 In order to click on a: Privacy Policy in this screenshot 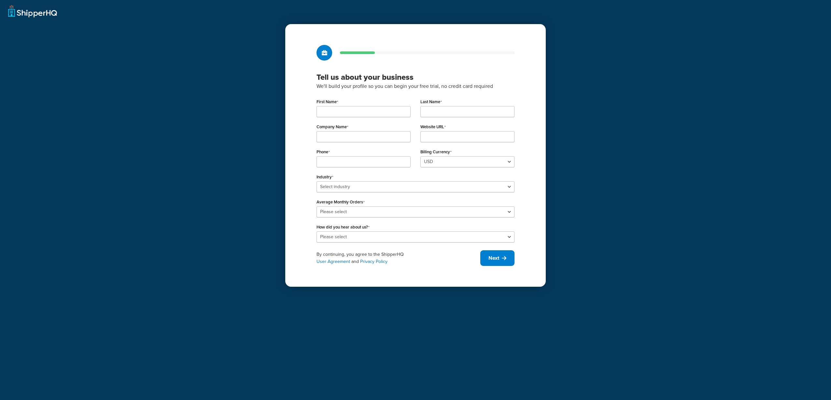, I will do `click(374, 262)`.